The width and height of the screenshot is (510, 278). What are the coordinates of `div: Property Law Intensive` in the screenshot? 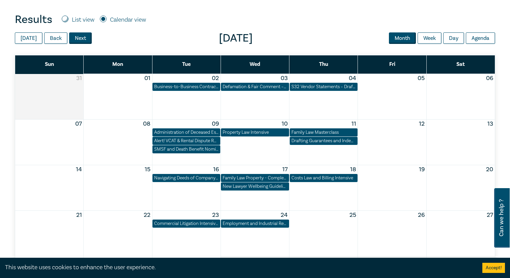 It's located at (255, 132).